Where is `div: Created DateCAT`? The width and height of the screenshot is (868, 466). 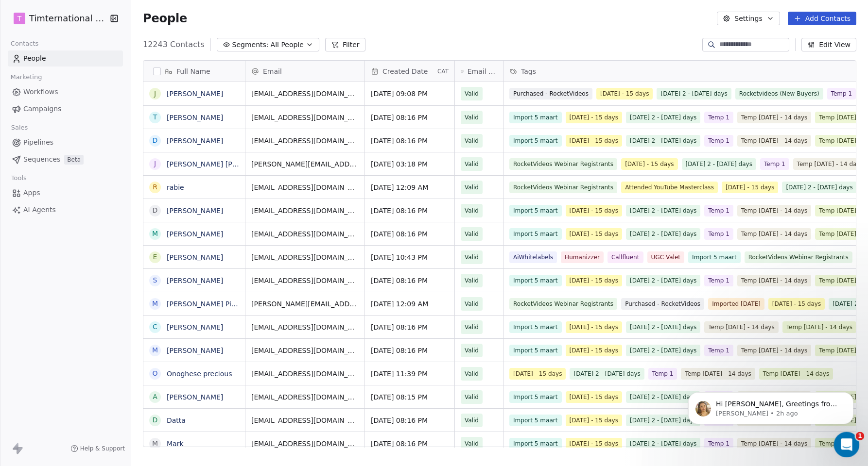
div: Created DateCAT is located at coordinates (409, 71).